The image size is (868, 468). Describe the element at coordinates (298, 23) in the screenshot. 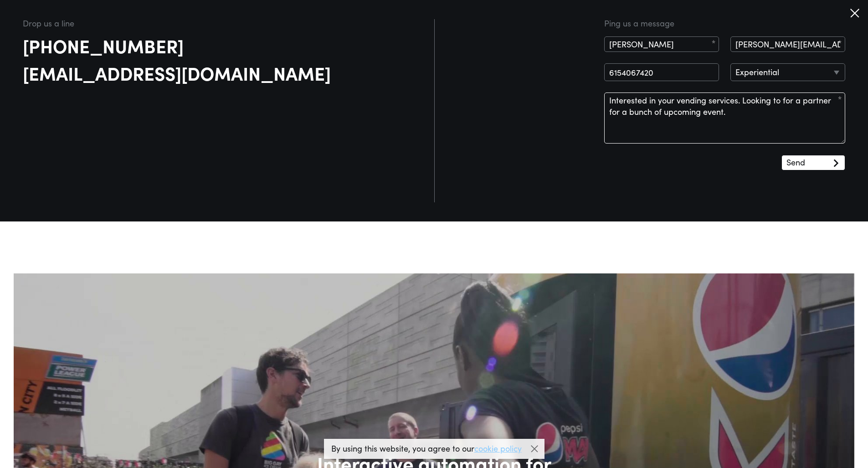

I see `h1: Drop us a line` at that location.